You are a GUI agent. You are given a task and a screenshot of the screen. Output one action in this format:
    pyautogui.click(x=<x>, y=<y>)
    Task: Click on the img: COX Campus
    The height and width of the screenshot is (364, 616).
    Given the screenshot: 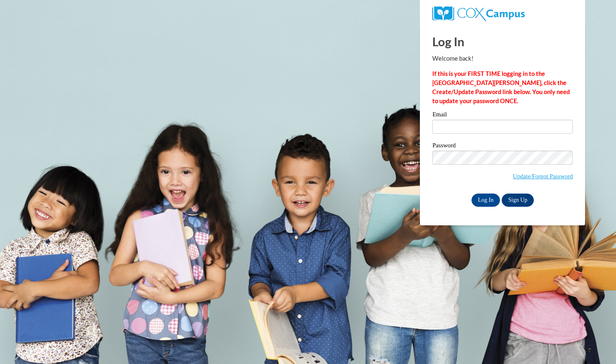 What is the action you would take?
    pyautogui.click(x=478, y=14)
    